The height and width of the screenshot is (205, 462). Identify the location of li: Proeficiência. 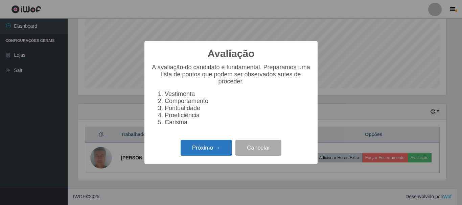
(238, 115).